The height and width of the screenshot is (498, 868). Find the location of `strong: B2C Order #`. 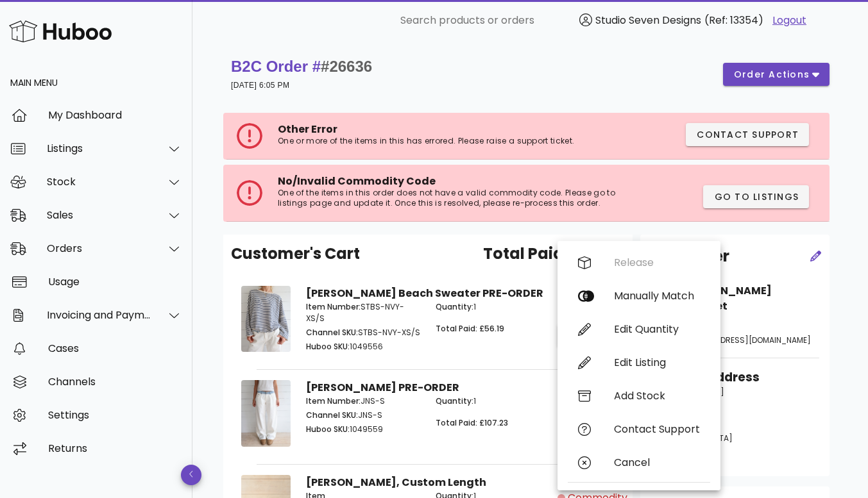

strong: B2C Order # is located at coordinates (301, 66).